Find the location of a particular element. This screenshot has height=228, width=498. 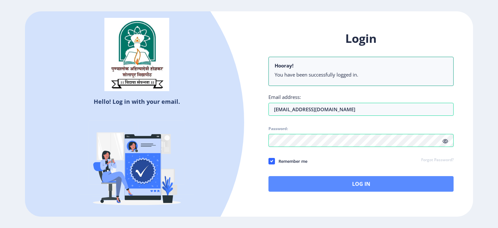

h1: Login is located at coordinates (361, 39).